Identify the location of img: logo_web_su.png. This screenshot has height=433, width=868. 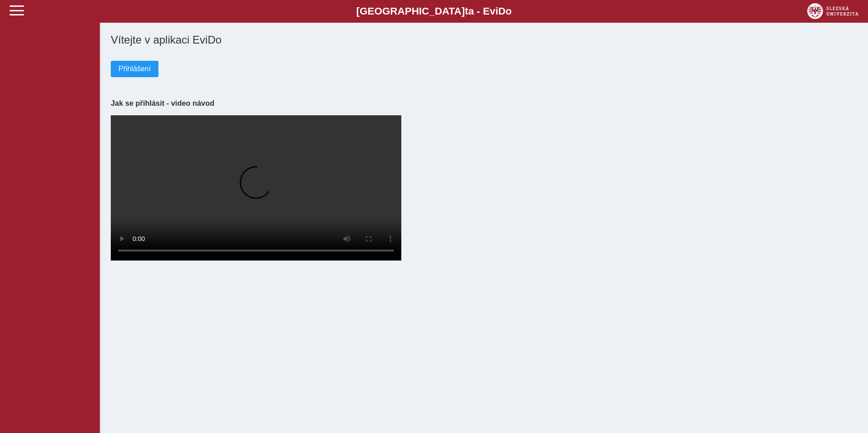
(832, 11).